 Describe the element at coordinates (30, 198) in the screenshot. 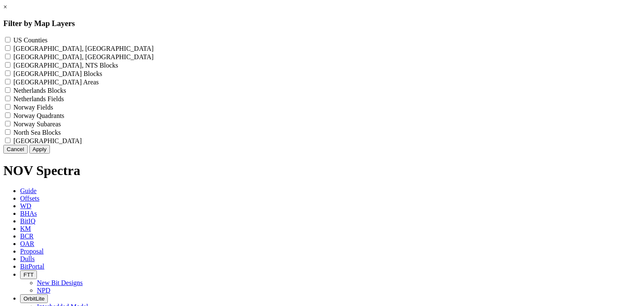

I see `span: Offsets` at that location.